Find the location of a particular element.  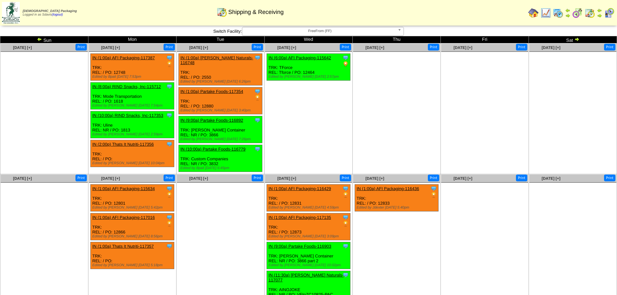

img: calendarprod.gif is located at coordinates (558, 13).